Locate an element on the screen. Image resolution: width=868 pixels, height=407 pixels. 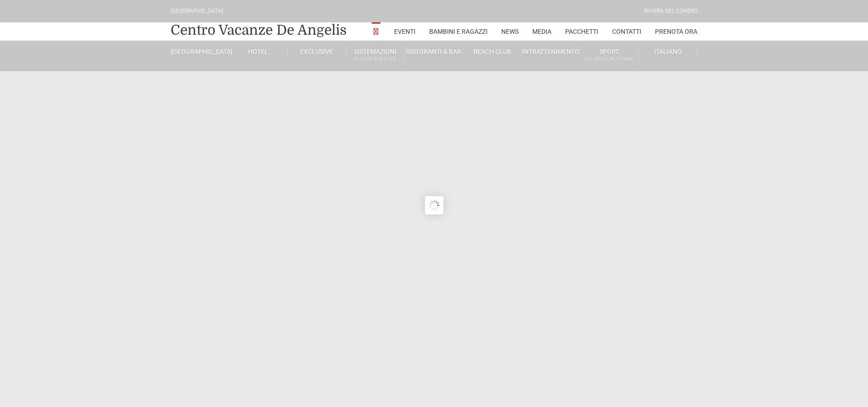
small: Rooms & Suites is located at coordinates (375, 59).